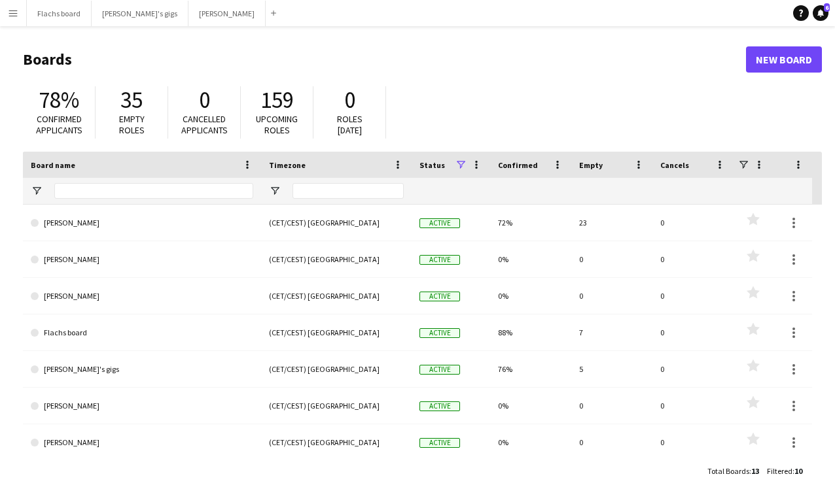  I want to click on input: Board name Filter Input, so click(153, 191).